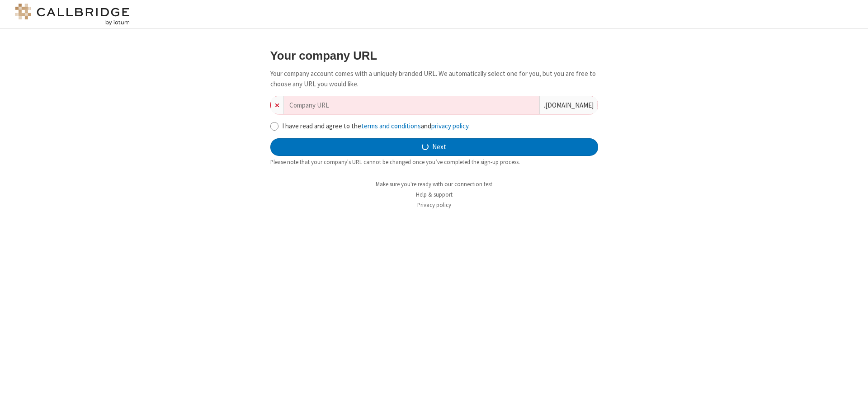 The height and width of the screenshot is (414, 868). I want to click on label: I have read and agree to the and ., so click(439, 126).